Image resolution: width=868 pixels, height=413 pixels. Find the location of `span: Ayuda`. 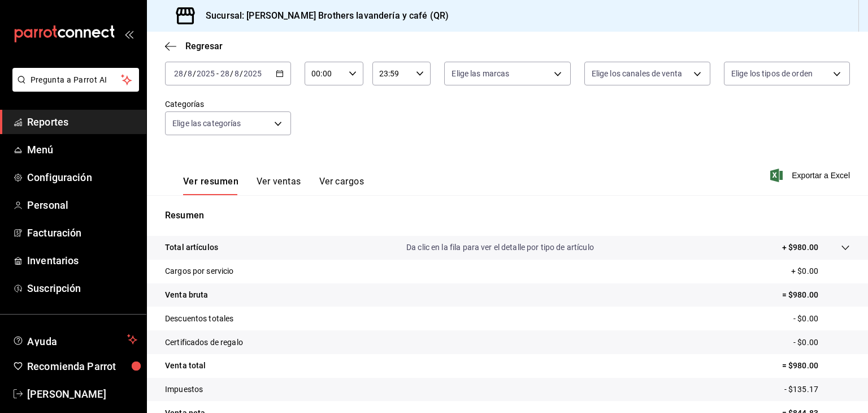

span: Ayuda is located at coordinates (74, 340).